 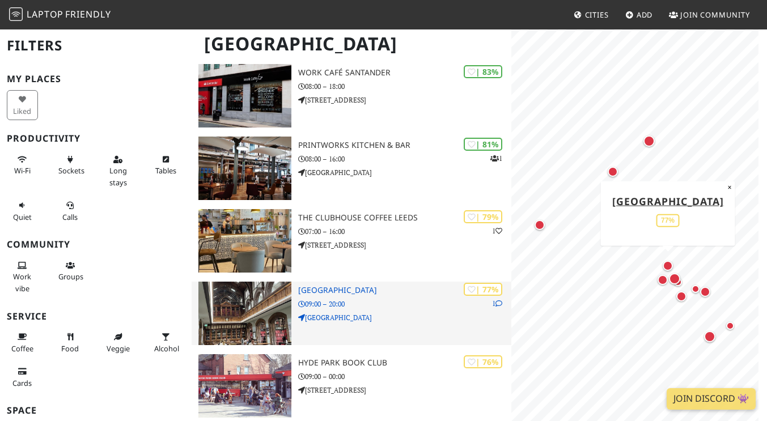 What do you see at coordinates (165, 171) in the screenshot?
I see `span: Work-friendly tables` at bounding box center [165, 171].